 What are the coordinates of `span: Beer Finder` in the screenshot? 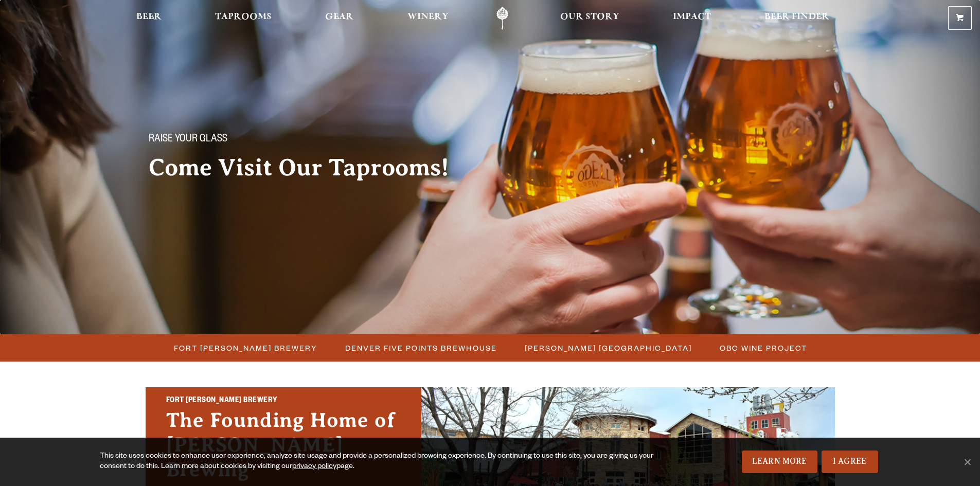 It's located at (797, 17).